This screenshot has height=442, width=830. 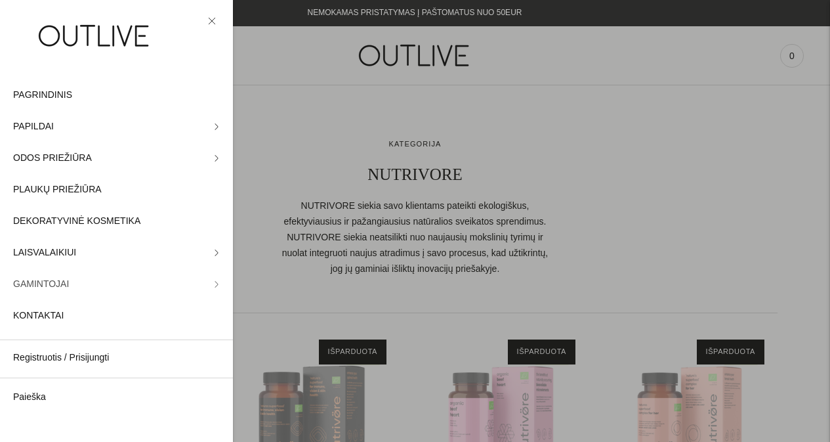 I want to click on img: OUTLIVE, so click(x=95, y=35).